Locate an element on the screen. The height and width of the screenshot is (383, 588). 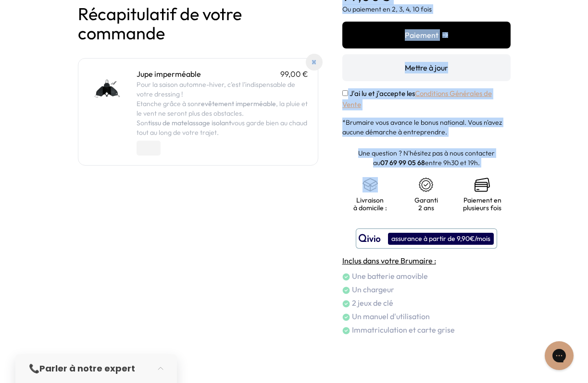
img: logo qivio is located at coordinates (369, 238).